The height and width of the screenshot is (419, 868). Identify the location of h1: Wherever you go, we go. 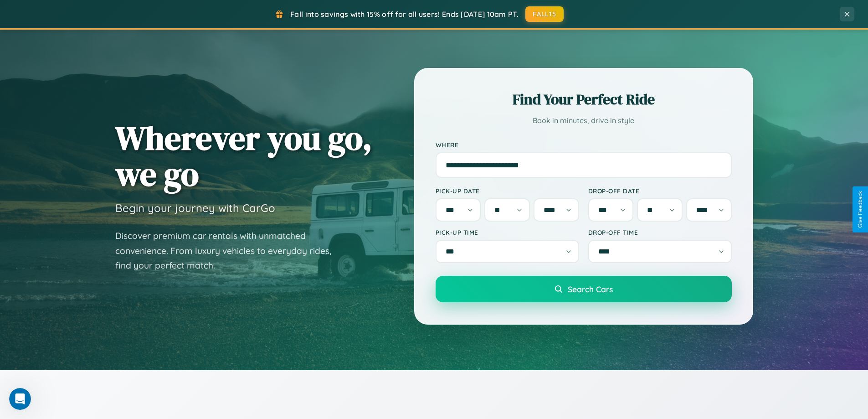
(244, 156).